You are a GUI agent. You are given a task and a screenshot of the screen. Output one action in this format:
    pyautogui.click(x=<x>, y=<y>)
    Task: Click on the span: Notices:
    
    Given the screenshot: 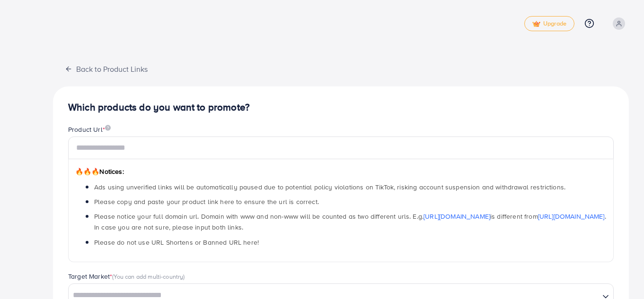 What is the action you would take?
    pyautogui.click(x=99, y=172)
    